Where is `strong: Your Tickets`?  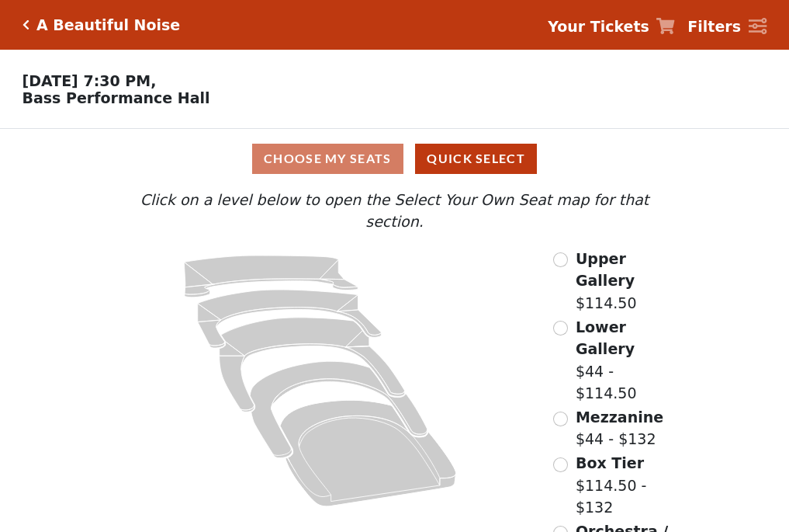
strong: Your Tickets is located at coordinates (598, 26).